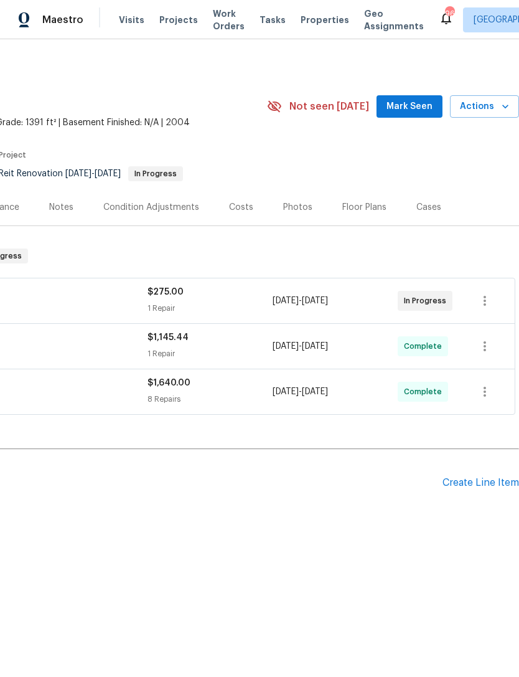 This screenshot has height=677, width=519. I want to click on span: Actions, so click(484, 106).